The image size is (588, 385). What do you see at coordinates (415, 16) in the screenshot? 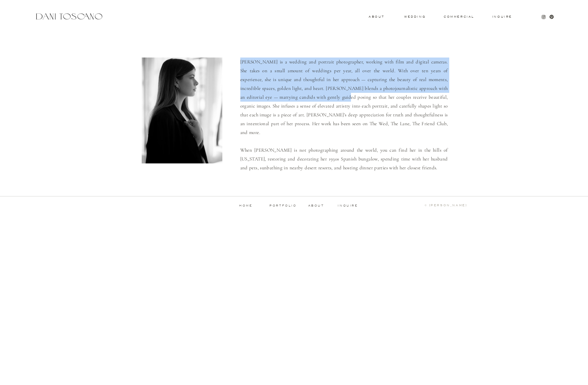
I see `h3: wedding` at bounding box center [415, 16].